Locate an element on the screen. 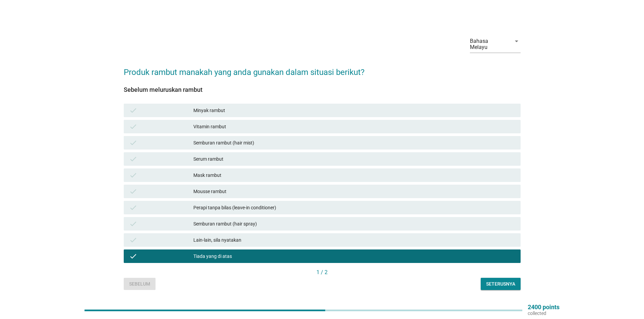 The width and height of the screenshot is (644, 319). p: collected is located at coordinates (543, 313).